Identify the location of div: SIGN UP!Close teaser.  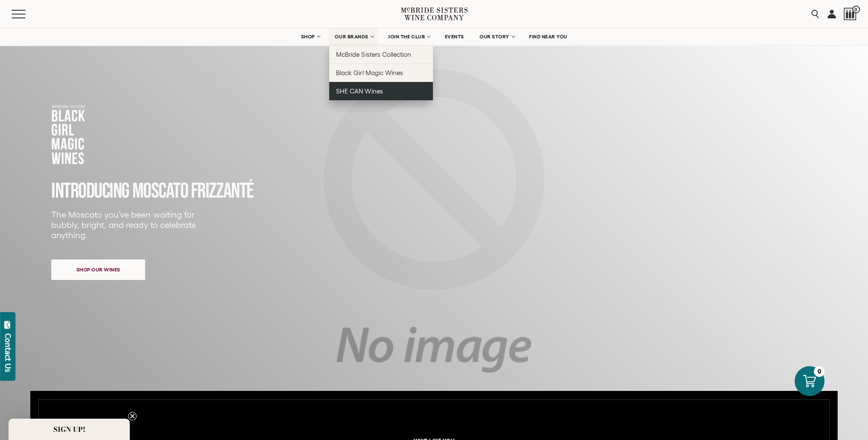
(69, 429).